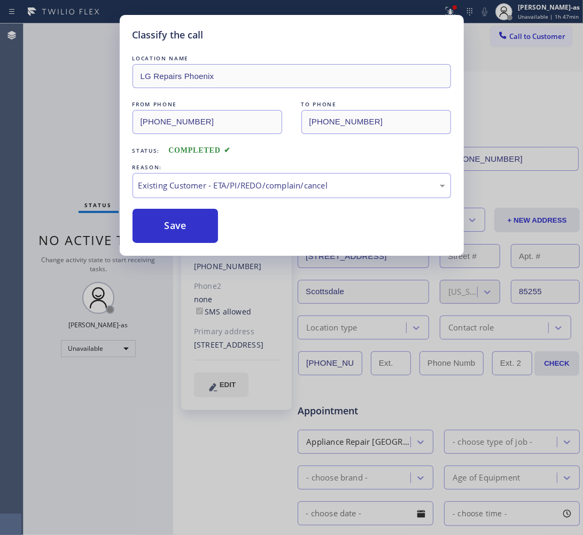 The image size is (583, 535). Describe the element at coordinates (175, 226) in the screenshot. I see `button: Save` at that location.